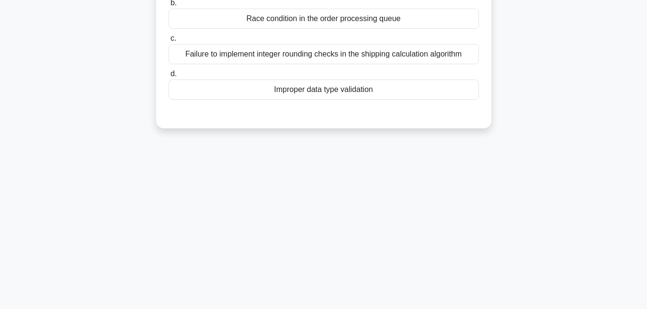 This screenshot has width=647, height=309. Describe the element at coordinates (173, 38) in the screenshot. I see `span: c.` at that location.